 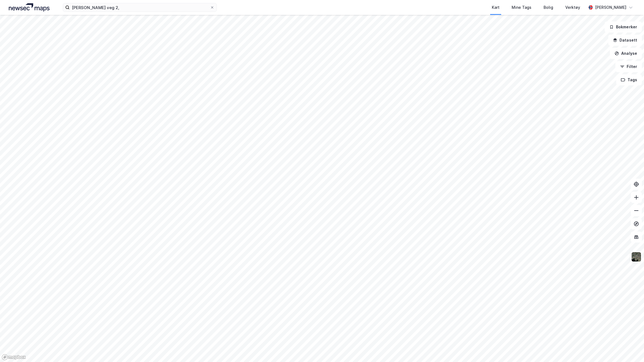 What do you see at coordinates (626, 40) in the screenshot?
I see `button: Datasett` at bounding box center [626, 40].